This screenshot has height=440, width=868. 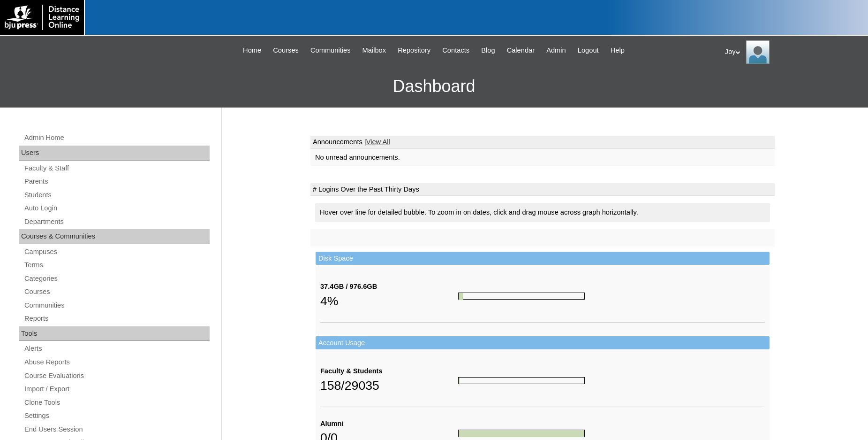 I want to click on div: Hover over line for detailed bubble. To zoom in on dates, click and drag mouse across graph horiz..., so click(x=542, y=212).